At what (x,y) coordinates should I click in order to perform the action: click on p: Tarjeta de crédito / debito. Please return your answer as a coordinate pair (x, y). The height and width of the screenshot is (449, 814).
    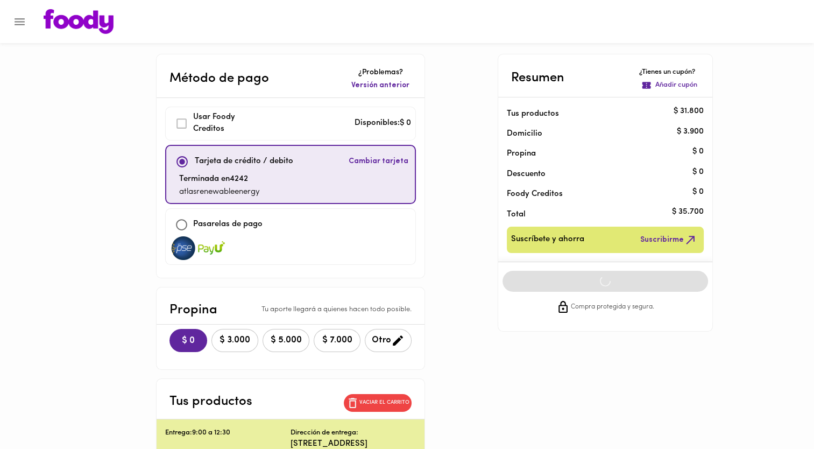
    Looking at the image, I should click on (244, 161).